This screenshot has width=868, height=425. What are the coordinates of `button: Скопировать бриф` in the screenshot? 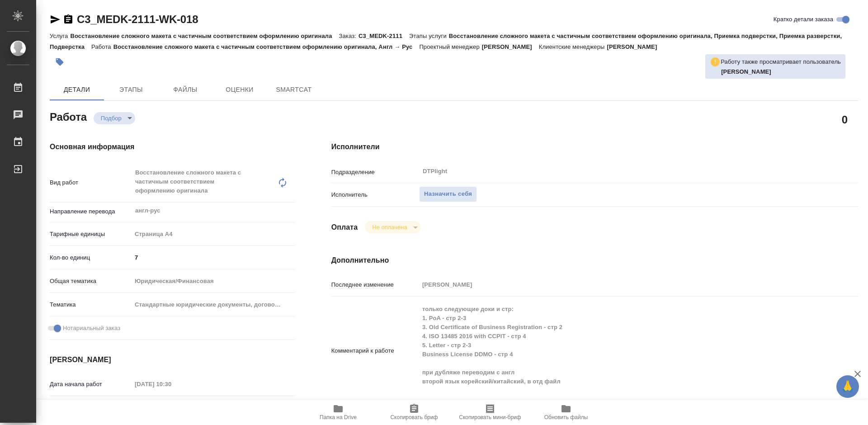 It's located at (414, 413).